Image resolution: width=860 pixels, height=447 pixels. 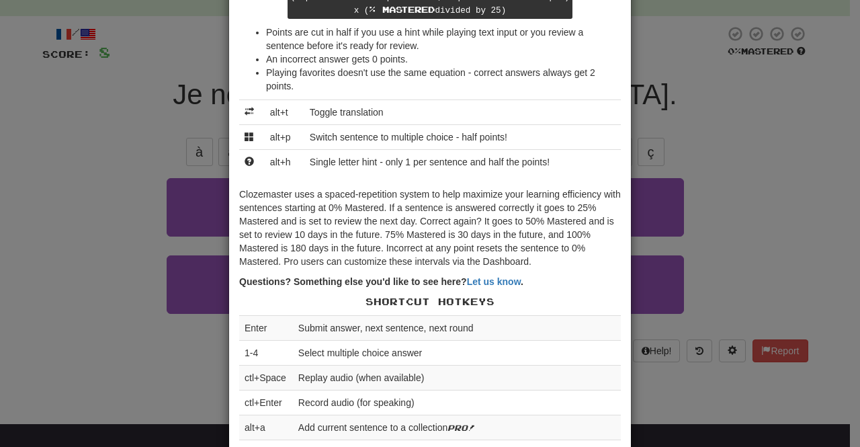 I want to click on p: Clozemaster uses a spaced-repetition system to help maximize your learning efficiency with senten..., so click(x=430, y=228).